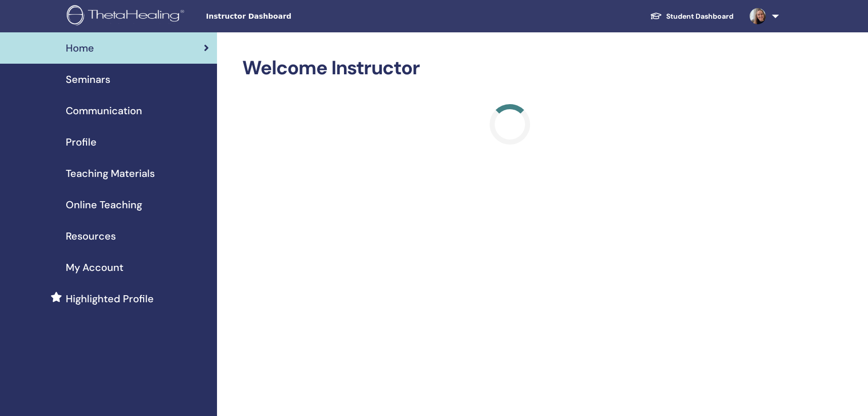  Describe the element at coordinates (81, 142) in the screenshot. I see `span: Profile` at that location.